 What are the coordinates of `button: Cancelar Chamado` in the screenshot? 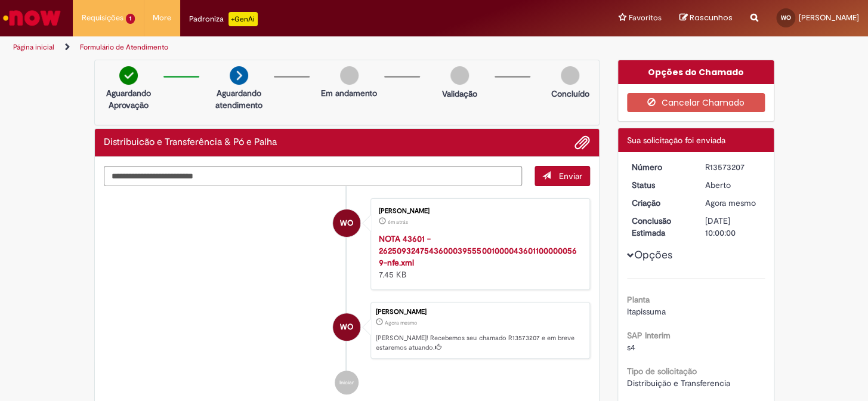 It's located at (696, 103).